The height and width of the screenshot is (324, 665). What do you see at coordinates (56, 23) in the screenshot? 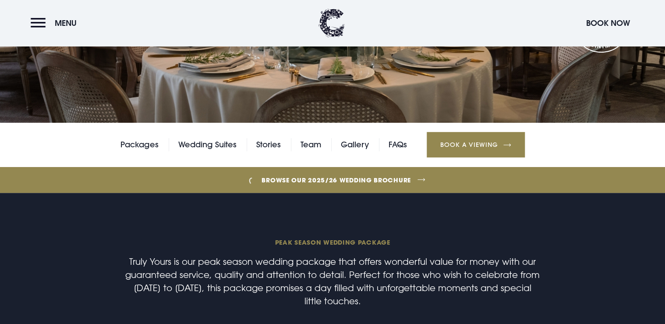
I see `button: Menu` at bounding box center [56, 23].